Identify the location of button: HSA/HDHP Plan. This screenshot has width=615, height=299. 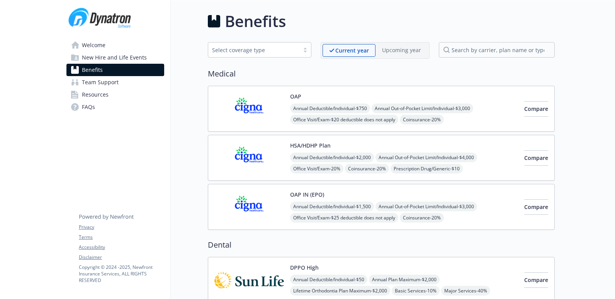
(310, 145).